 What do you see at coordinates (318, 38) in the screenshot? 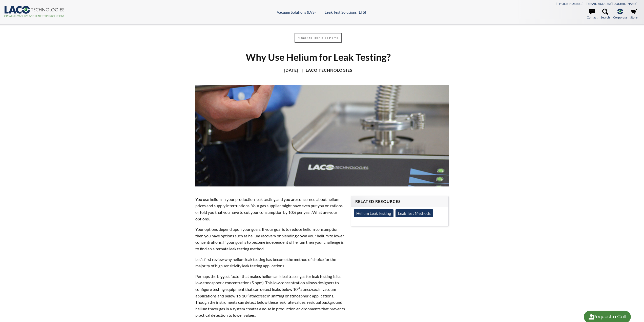
I see `a: < Back to Tech Blog Home` at bounding box center [318, 38].